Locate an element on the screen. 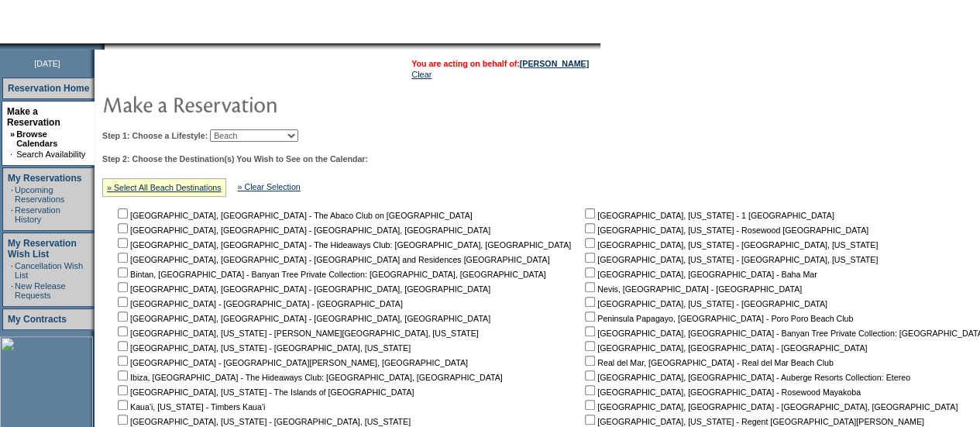 This screenshot has height=427, width=980. a: My Contracts is located at coordinates (38, 320).